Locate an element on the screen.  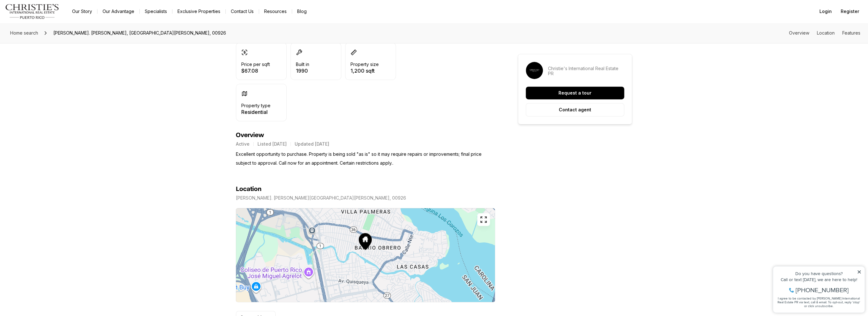
button: Login is located at coordinates (825, 11).